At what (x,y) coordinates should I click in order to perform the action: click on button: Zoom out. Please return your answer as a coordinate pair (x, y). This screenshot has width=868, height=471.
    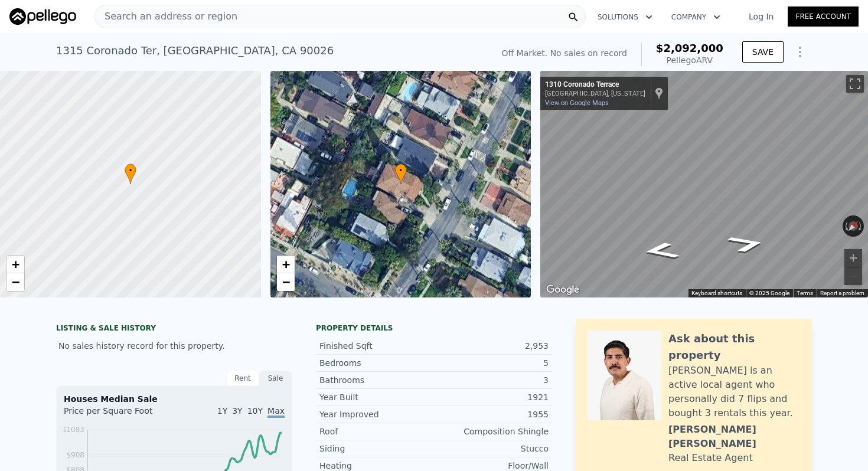
    Looking at the image, I should click on (853, 276).